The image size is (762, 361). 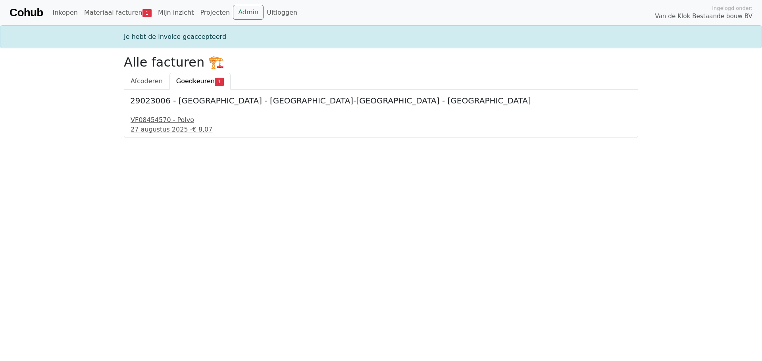 What do you see at coordinates (381, 62) in the screenshot?
I see `h2: Alle facturen 🏗️` at bounding box center [381, 62].